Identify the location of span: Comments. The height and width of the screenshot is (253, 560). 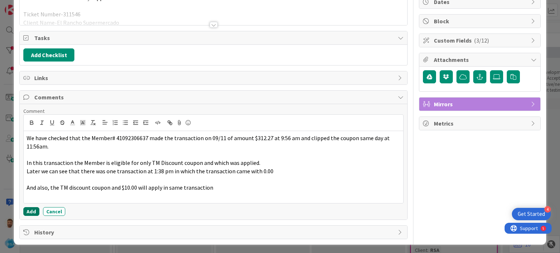
(214, 97).